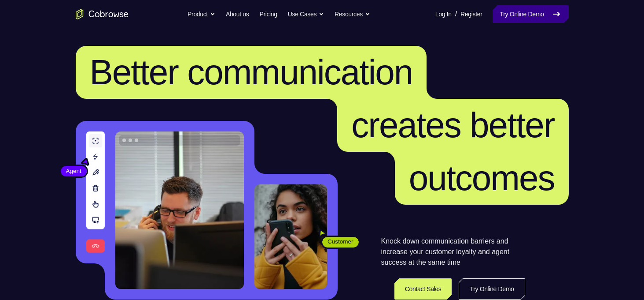  What do you see at coordinates (444, 15) in the screenshot?
I see `a: Log In` at bounding box center [444, 15].